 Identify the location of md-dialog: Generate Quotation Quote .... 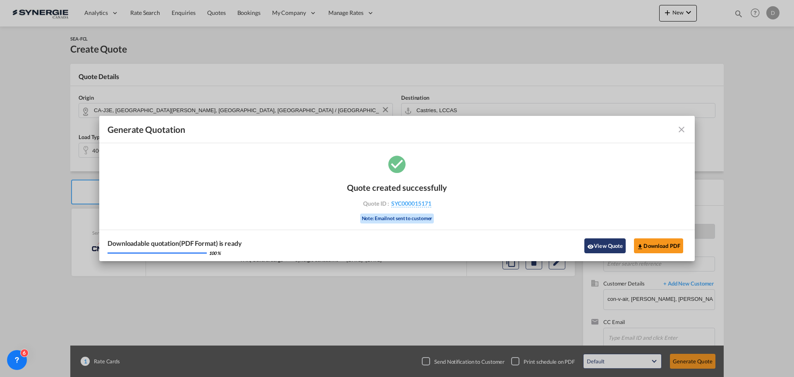
(397, 189).